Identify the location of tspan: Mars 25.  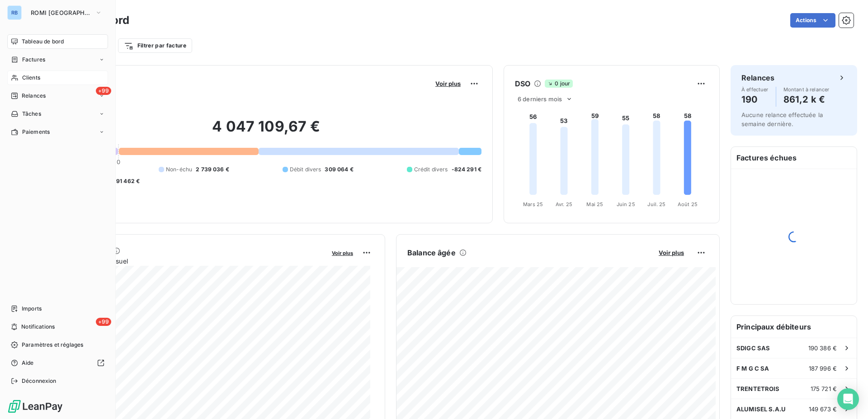
(533, 204).